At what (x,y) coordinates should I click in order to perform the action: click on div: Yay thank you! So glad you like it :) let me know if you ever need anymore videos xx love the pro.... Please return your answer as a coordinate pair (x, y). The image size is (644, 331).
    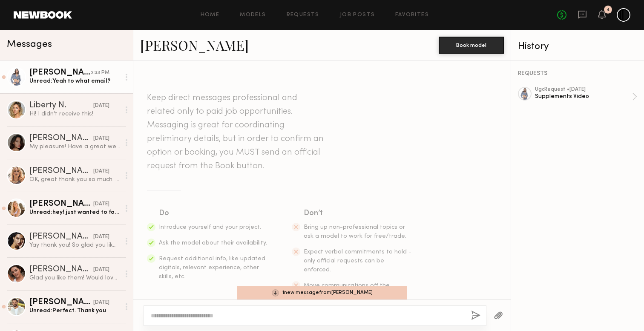
    Looking at the image, I should click on (75, 245).